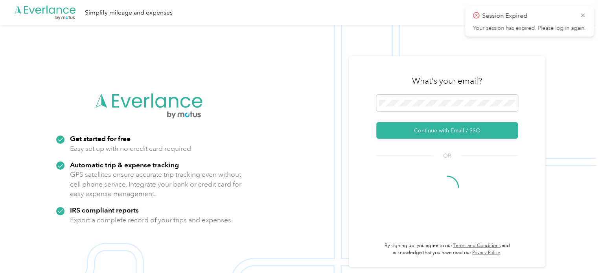 The height and width of the screenshot is (273, 600). What do you see at coordinates (447, 131) in the screenshot?
I see `button: Continue with Email / SSO` at bounding box center [447, 131].